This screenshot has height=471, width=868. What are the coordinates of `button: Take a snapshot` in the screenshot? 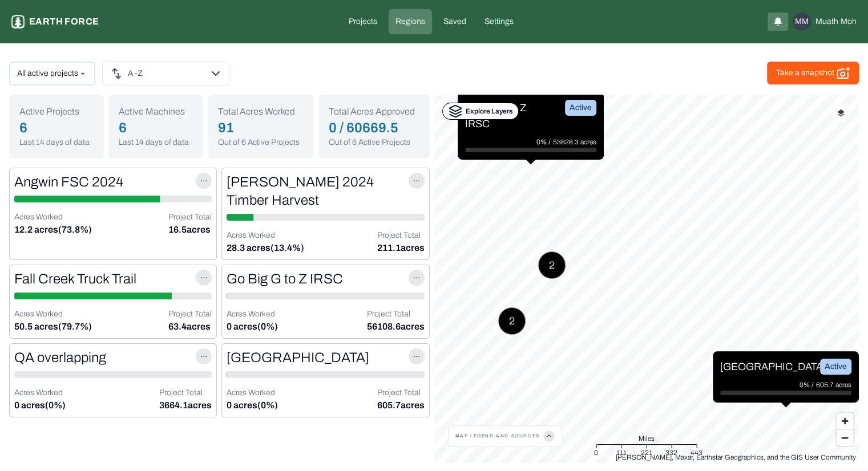 It's located at (813, 73).